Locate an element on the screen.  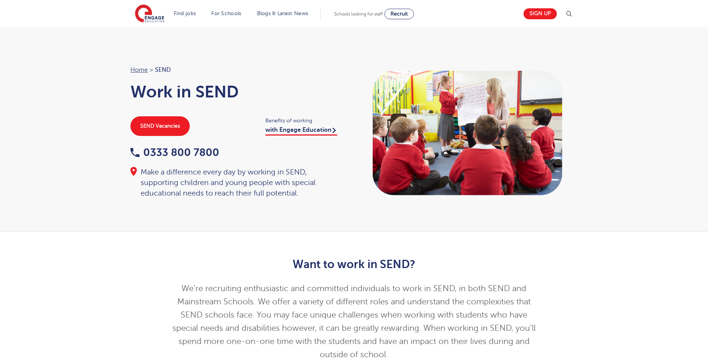
h1: Work in SEND is located at coordinates (239, 92).